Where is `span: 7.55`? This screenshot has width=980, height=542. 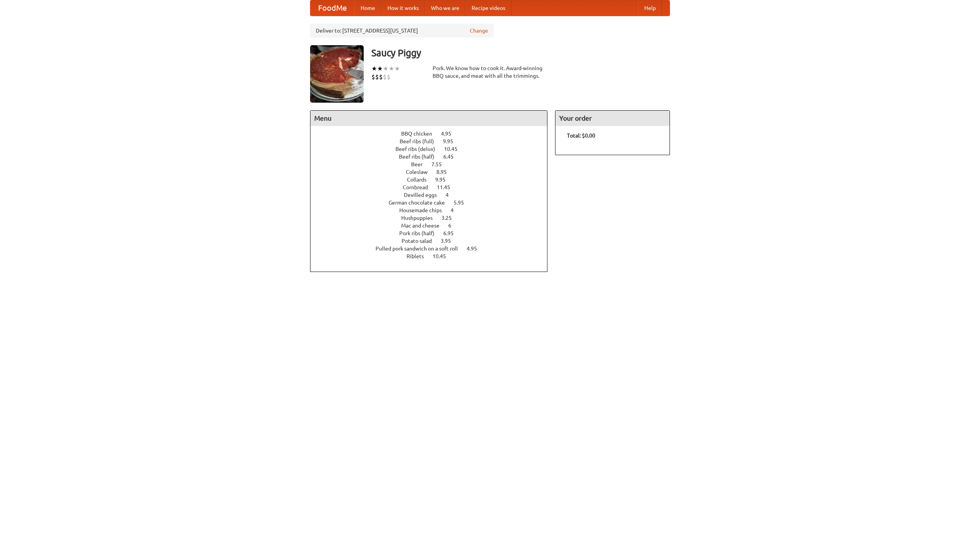 span: 7.55 is located at coordinates (440, 164).